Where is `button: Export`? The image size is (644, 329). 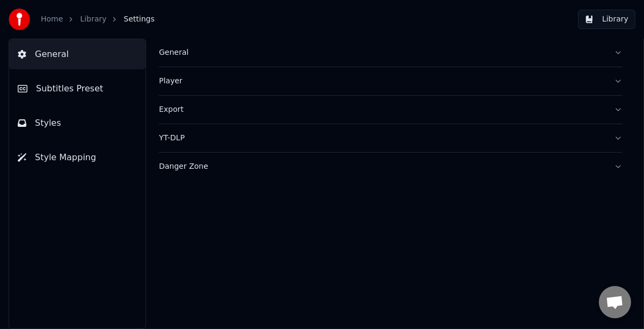
button: Export is located at coordinates (391, 110).